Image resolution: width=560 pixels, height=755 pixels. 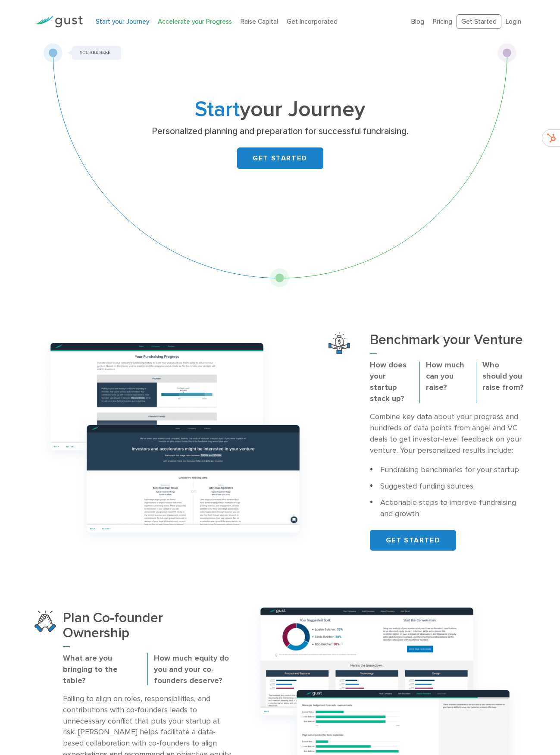 What do you see at coordinates (504, 377) in the screenshot?
I see `p: Who should you raise from?` at bounding box center [504, 377].